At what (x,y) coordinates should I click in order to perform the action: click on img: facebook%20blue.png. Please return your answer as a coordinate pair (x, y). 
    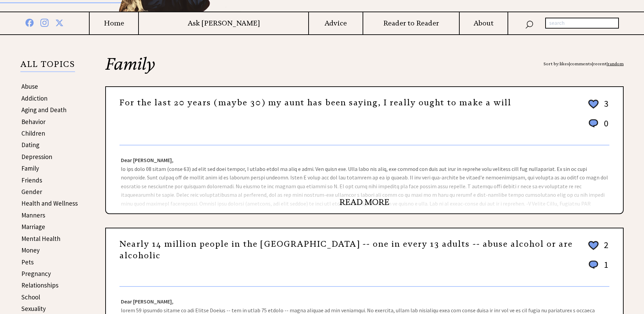
    Looking at the image, I should click on (30, 22).